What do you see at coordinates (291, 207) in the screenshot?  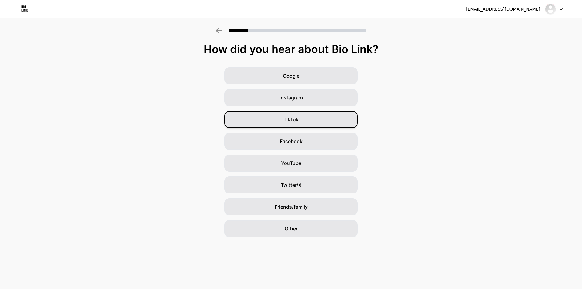 I see `span: Friends/family` at bounding box center [291, 207].